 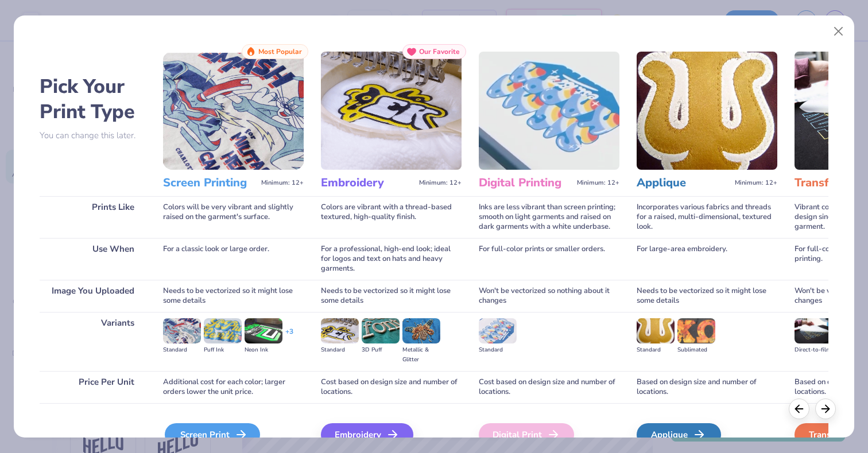 What do you see at coordinates (549, 259) in the screenshot?
I see `div: For full-color prints or smaller orders.` at bounding box center [549, 259].